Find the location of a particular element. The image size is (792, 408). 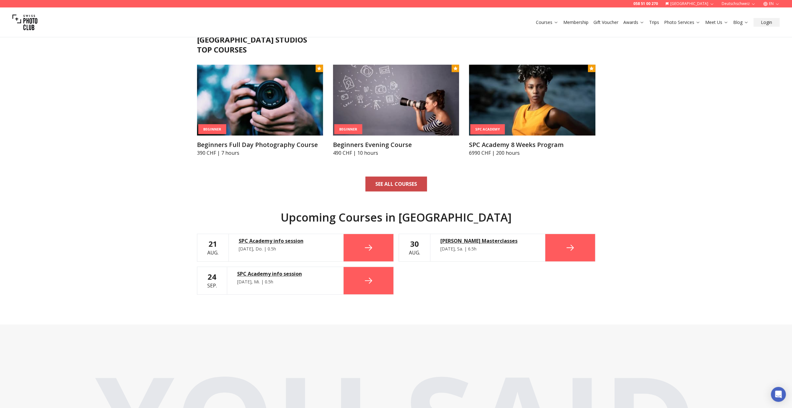

button: Membership is located at coordinates (575, 22).